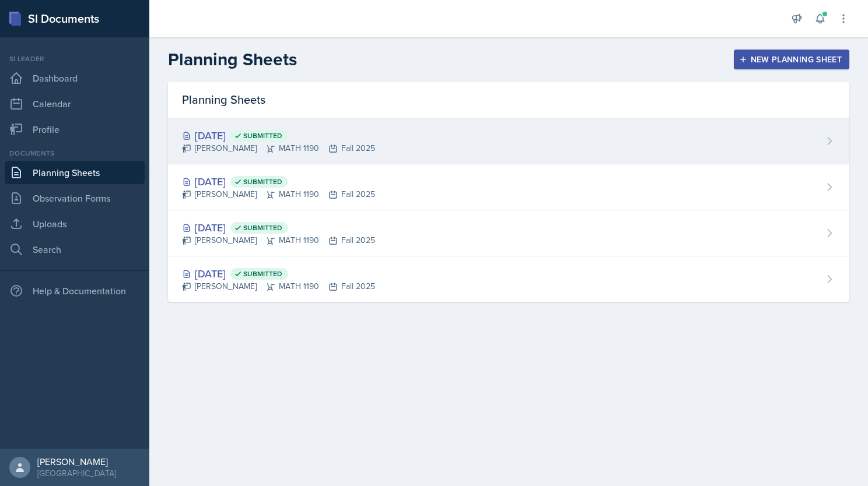 This screenshot has width=868, height=486. Describe the element at coordinates (75, 154) in the screenshot. I see `div: Documents` at that location.